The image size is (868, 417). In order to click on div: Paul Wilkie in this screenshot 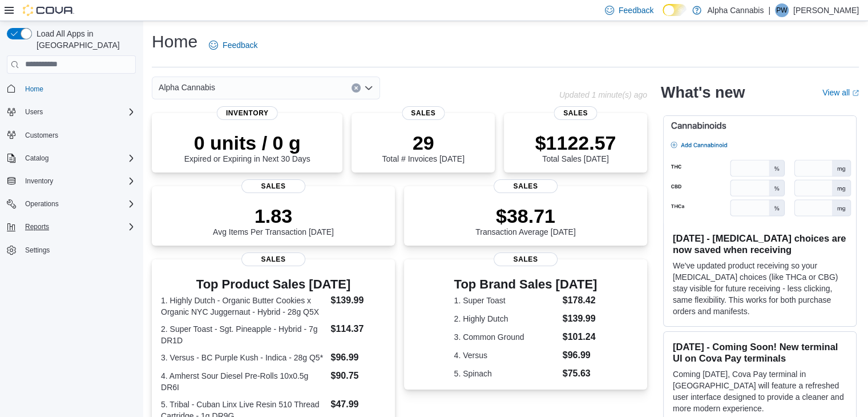, I will do `click(782, 10)`.